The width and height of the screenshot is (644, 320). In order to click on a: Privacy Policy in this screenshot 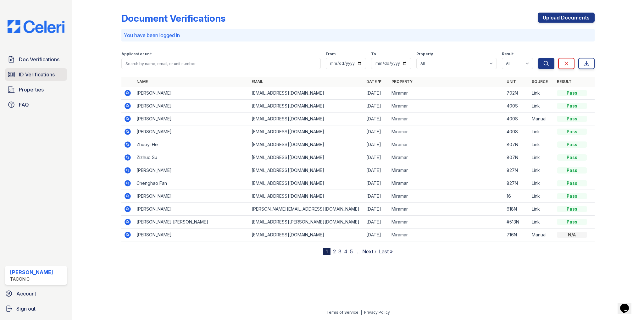, I will do `click(377, 312)`.